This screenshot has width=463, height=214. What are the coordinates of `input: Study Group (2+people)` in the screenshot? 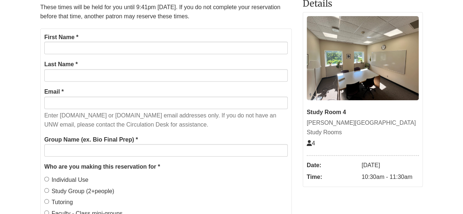 It's located at (46, 190).